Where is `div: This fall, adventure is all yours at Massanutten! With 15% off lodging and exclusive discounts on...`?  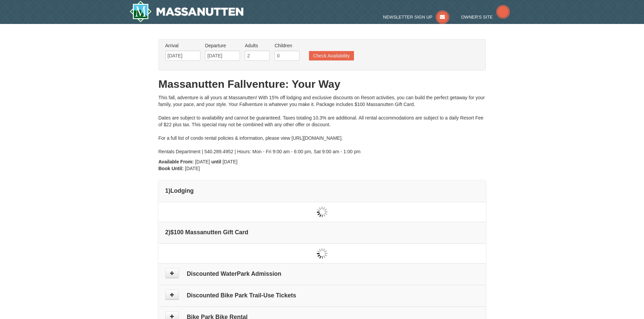
div: This fall, adventure is all yours at Massanutten! With 15% off lodging and exclusive discounts on... is located at coordinates (322, 125).